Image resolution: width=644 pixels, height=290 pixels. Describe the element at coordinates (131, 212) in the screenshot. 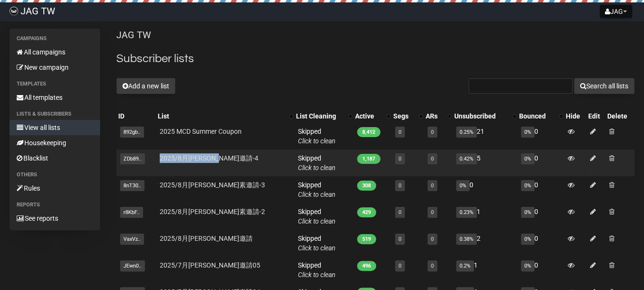

I see `span: r8KbF..` at that location.